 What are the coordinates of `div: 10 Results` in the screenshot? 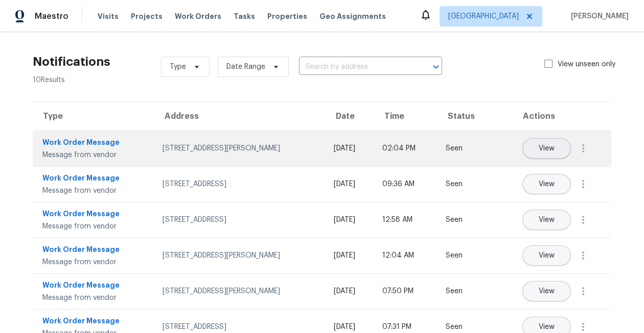 It's located at (71, 80).